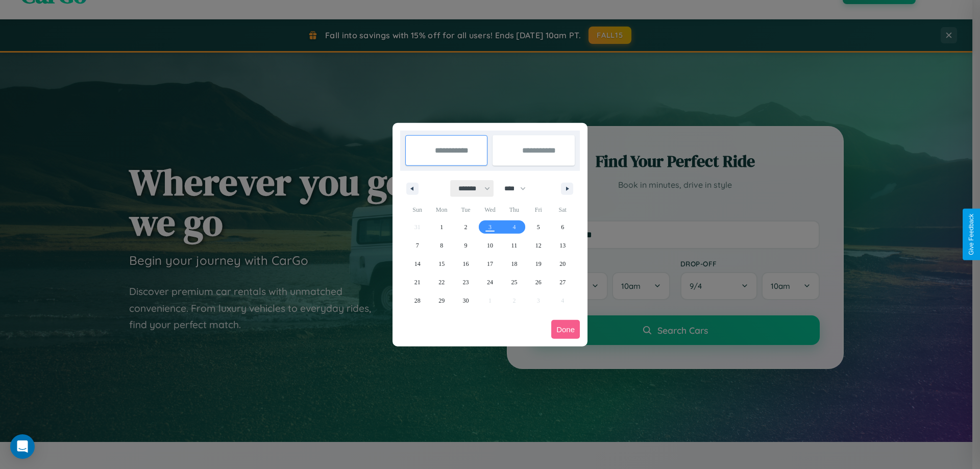 Image resolution: width=980 pixels, height=469 pixels. What do you see at coordinates (514, 227) in the screenshot?
I see `span: 4` at bounding box center [514, 227].